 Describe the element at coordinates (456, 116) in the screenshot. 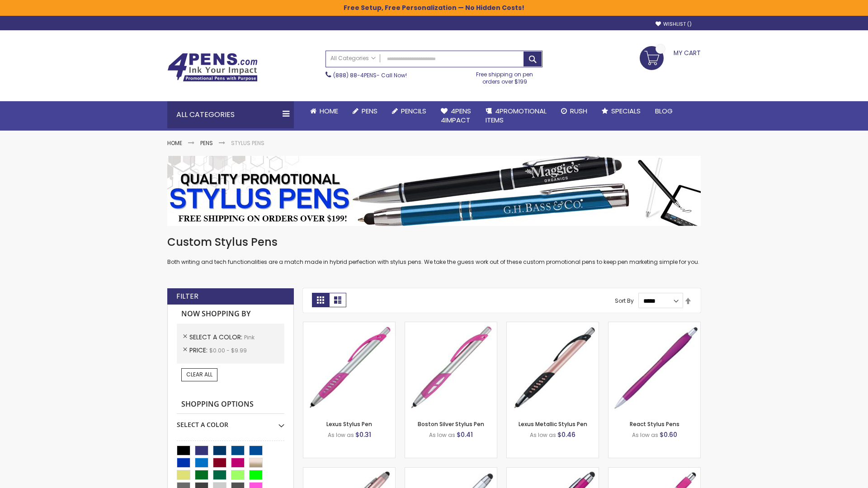

I see `a: 4Pens4impact` at that location.